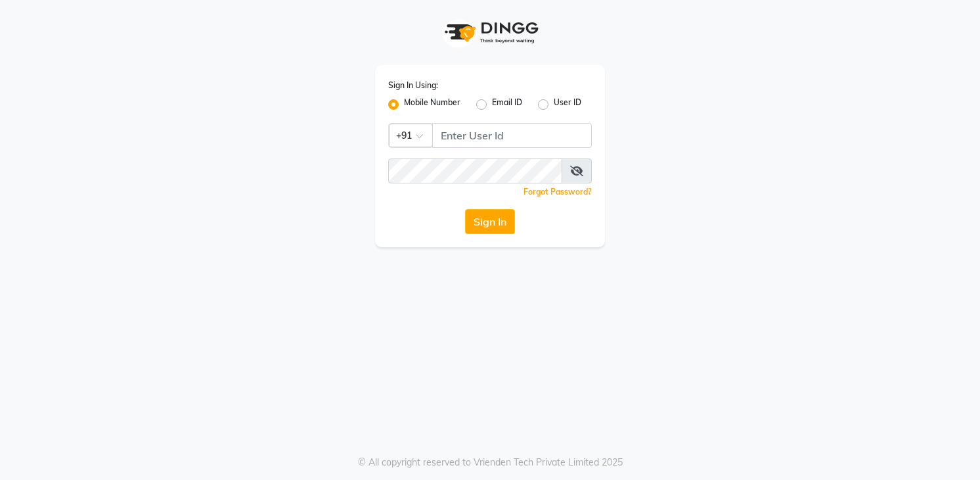 The width and height of the screenshot is (980, 480). I want to click on a: Forgot Password?, so click(557, 191).